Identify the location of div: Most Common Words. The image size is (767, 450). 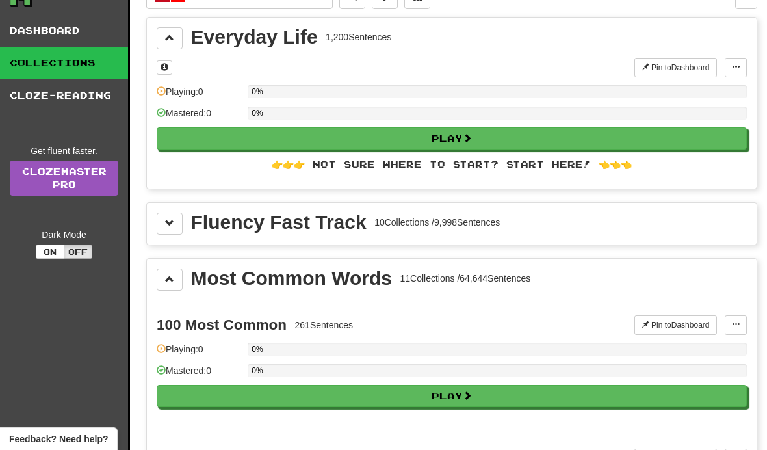
(291, 278).